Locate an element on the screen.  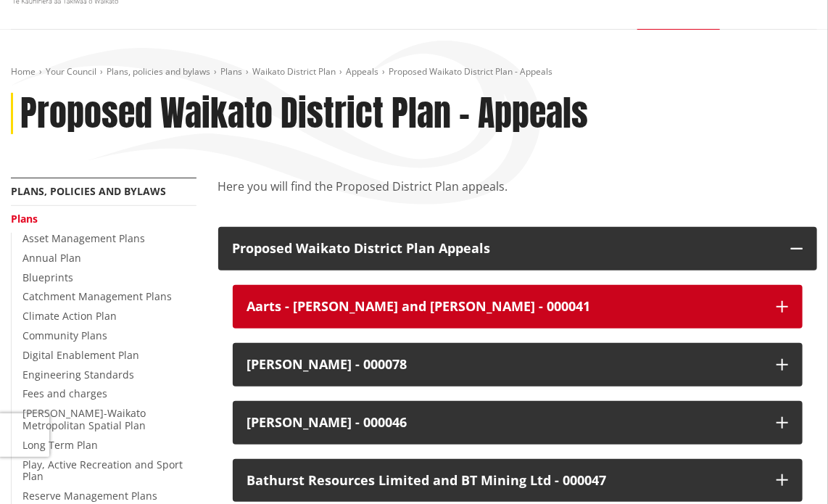
p: Here you will find the Proposed District Plan appeals. is located at coordinates (518, 195).